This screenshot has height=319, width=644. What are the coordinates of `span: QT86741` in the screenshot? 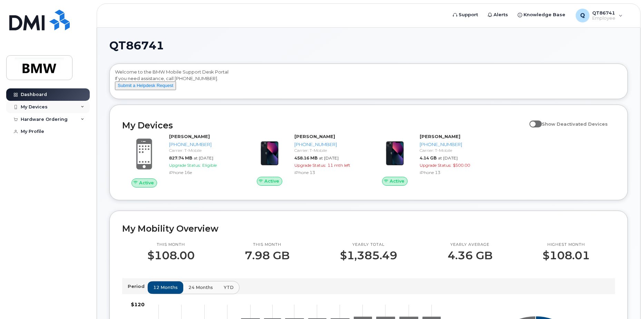 It's located at (137, 46).